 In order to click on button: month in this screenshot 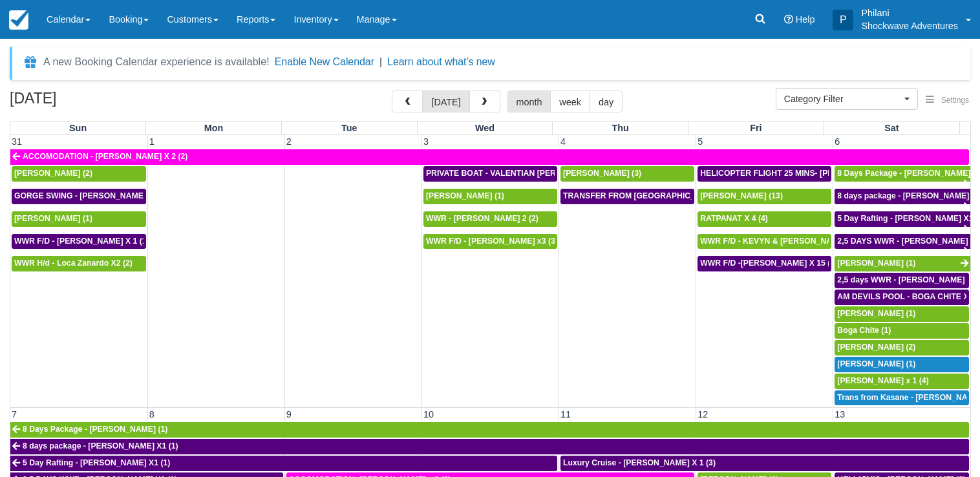, I will do `click(529, 101)`.